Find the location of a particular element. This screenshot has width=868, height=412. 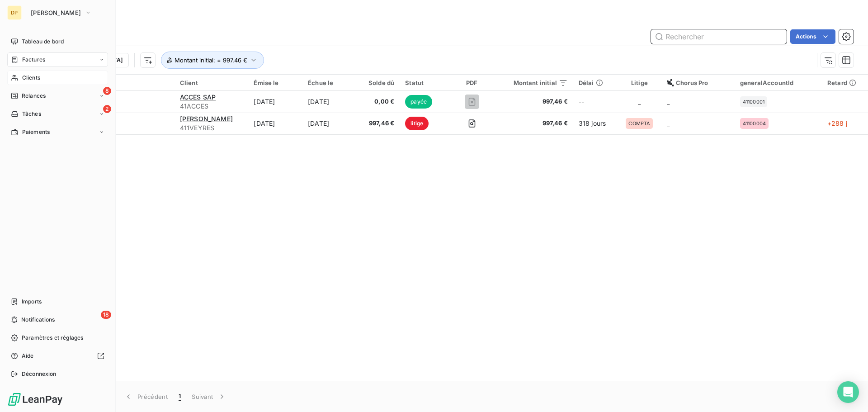

span: Paramètres et réglages is located at coordinates (53, 337).